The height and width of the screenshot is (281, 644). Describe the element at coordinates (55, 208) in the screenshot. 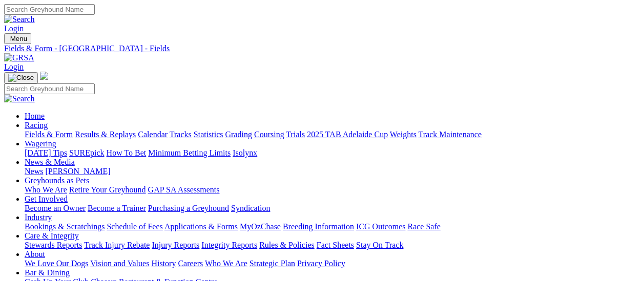

I see `a: Become an Owner` at that location.